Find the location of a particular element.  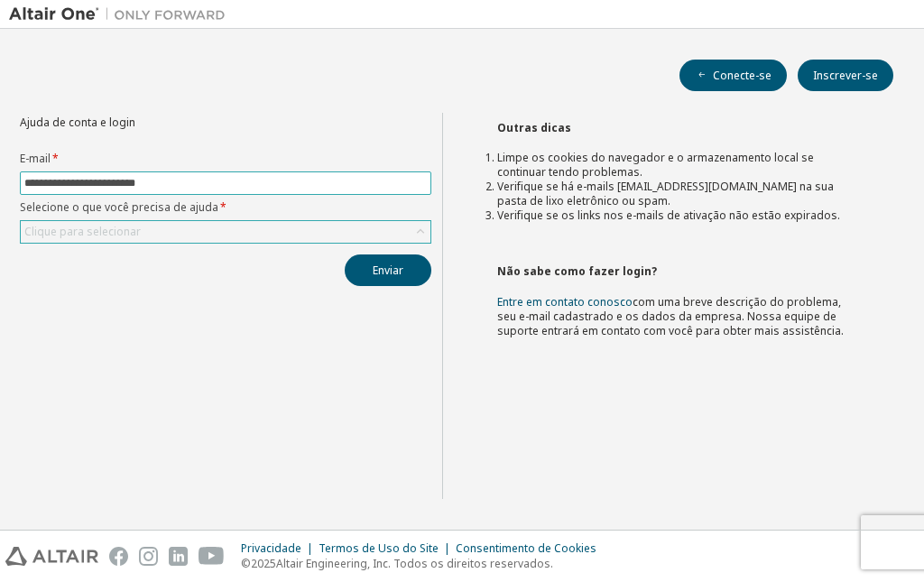

font: Enviar is located at coordinates (388, 270).